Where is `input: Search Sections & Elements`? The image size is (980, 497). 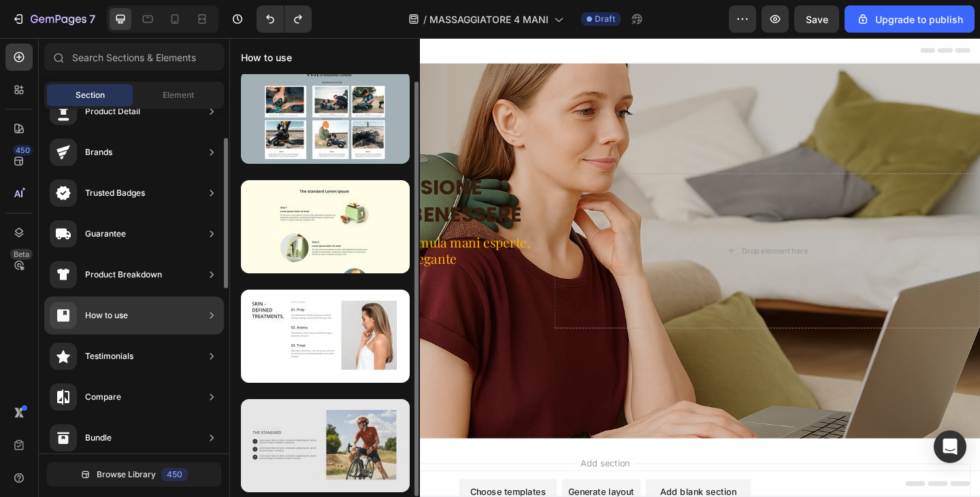
input: Search Sections & Elements is located at coordinates (134, 57).